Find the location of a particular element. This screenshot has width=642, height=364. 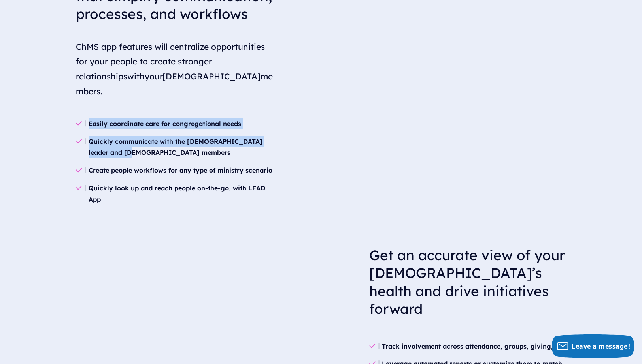

button: Leave a message! is located at coordinates (593, 346).